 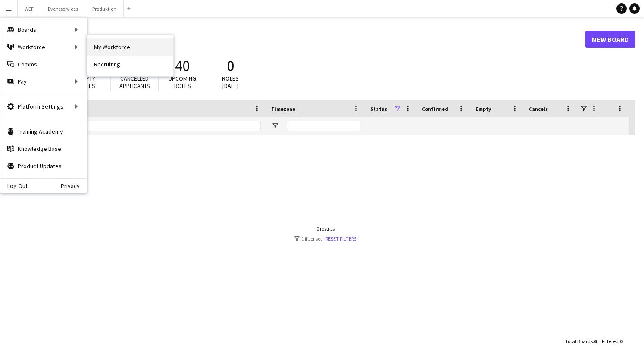 What do you see at coordinates (323, 126) in the screenshot?
I see `input: Timezone Filter Input` at bounding box center [323, 126].